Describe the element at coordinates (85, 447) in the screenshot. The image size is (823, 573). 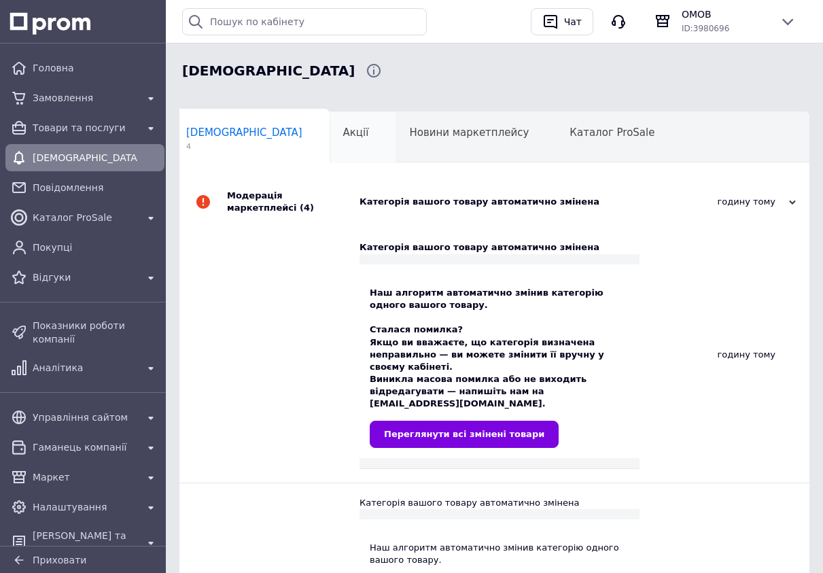
I see `span: Гаманець компанії` at that location.